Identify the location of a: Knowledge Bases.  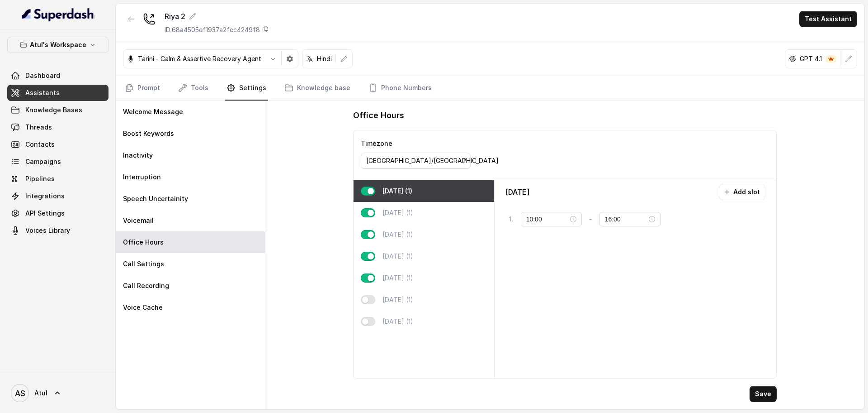
(58, 110).